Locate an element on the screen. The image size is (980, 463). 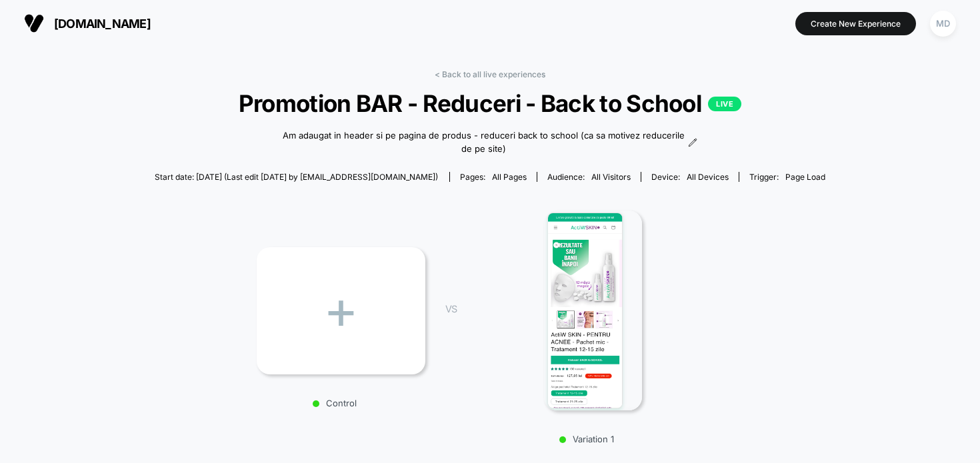
button: MD is located at coordinates (943, 23).